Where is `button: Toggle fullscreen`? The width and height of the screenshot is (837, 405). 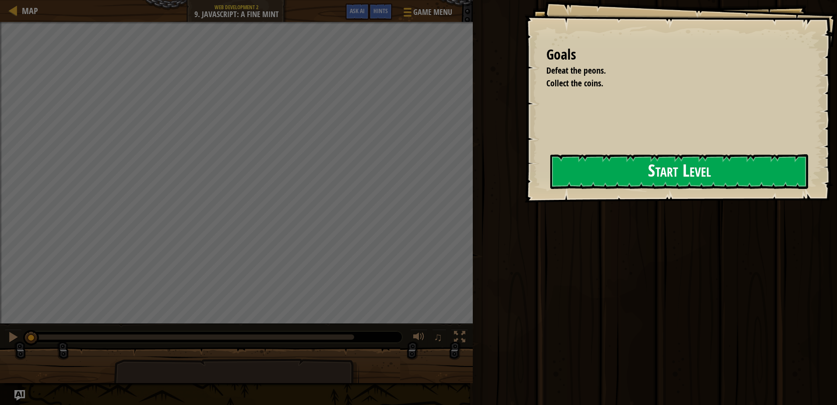 button: Toggle fullscreen is located at coordinates (460, 338).